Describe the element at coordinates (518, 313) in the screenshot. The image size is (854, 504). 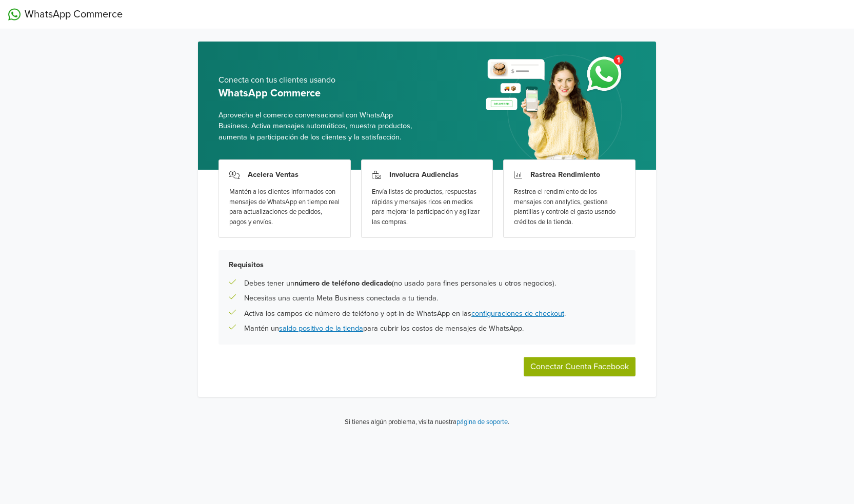
I see `a: configuraciones de checkout` at that location.